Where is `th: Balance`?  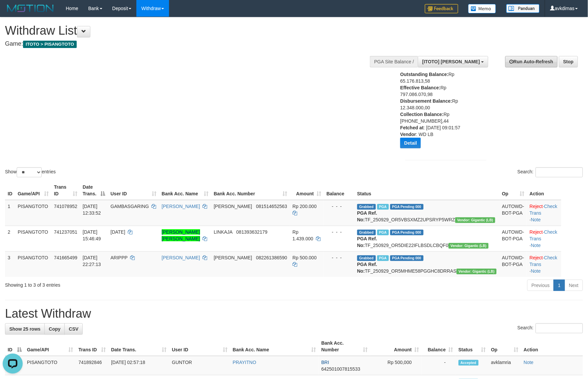
th: Balance is located at coordinates (339, 191).